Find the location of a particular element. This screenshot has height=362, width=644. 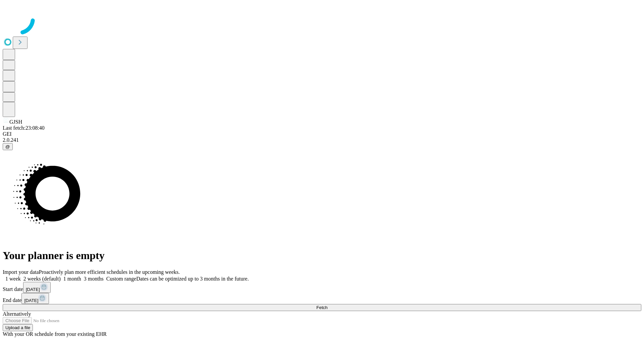

span: With your OR schedule from your existing EHR is located at coordinates (55, 334).